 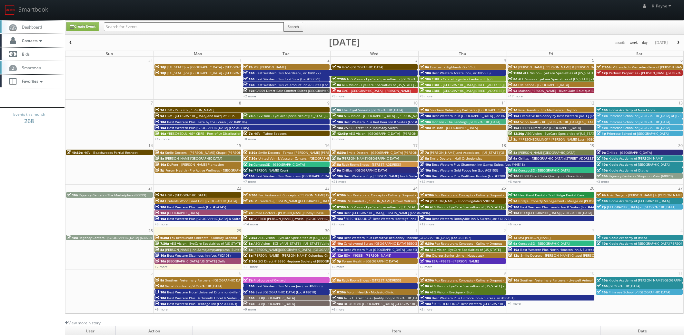 What do you see at coordinates (270, 134) in the screenshot?
I see `span: HGV - Tahoe Seasons` at bounding box center [270, 134].